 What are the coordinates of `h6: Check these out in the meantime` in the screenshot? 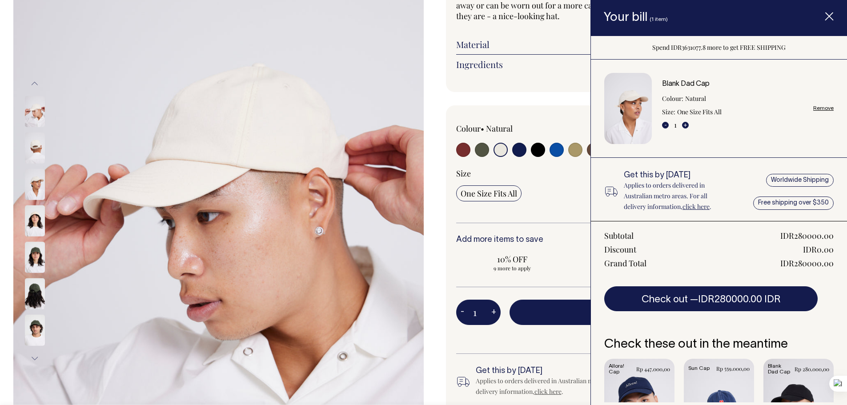 It's located at (719, 345).